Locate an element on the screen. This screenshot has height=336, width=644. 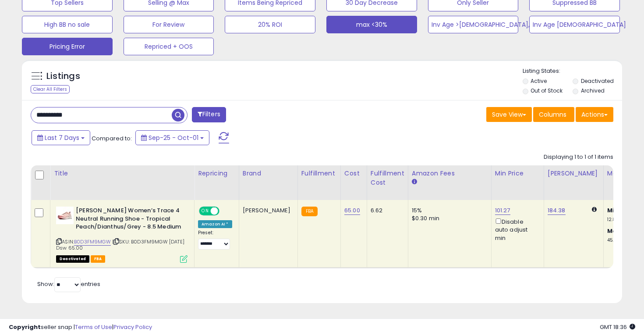
div: Clear All Filters is located at coordinates (50, 89).